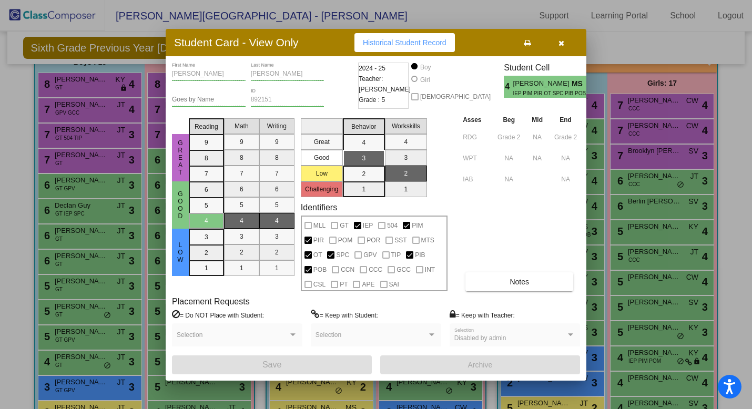 This screenshot has height=409, width=752. What do you see at coordinates (417, 225) in the screenshot?
I see `span: PIM` at bounding box center [417, 225].